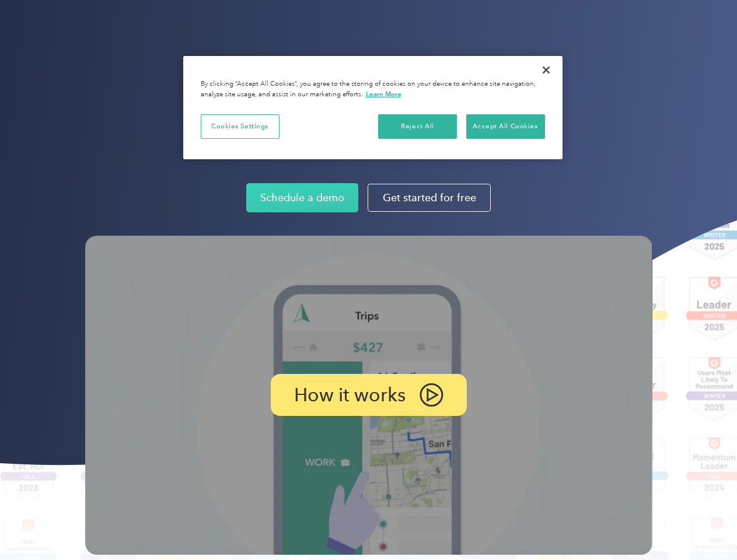 Image resolution: width=737 pixels, height=560 pixels. I want to click on div: By clicking “Accept All Cookies”, you agree to the storing of cookies on your device to enhance s..., so click(373, 89).